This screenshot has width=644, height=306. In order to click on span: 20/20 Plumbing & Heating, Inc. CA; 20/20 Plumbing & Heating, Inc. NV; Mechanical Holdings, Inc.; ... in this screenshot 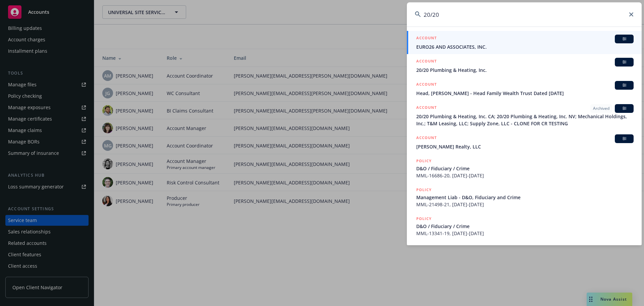, I will do `click(525, 120)`.